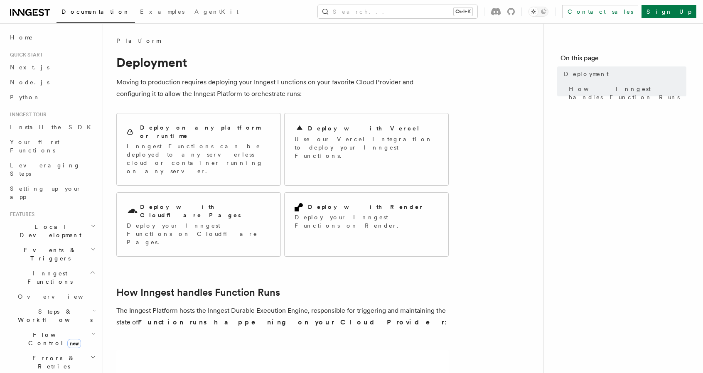  What do you see at coordinates (48, 277) in the screenshot?
I see `span: Inngest Functions` at bounding box center [48, 277].